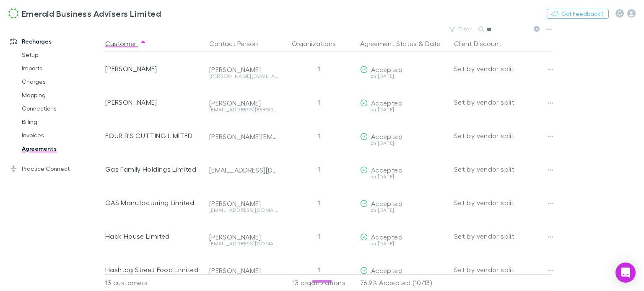  I want to click on button: Filter, so click(461, 29).